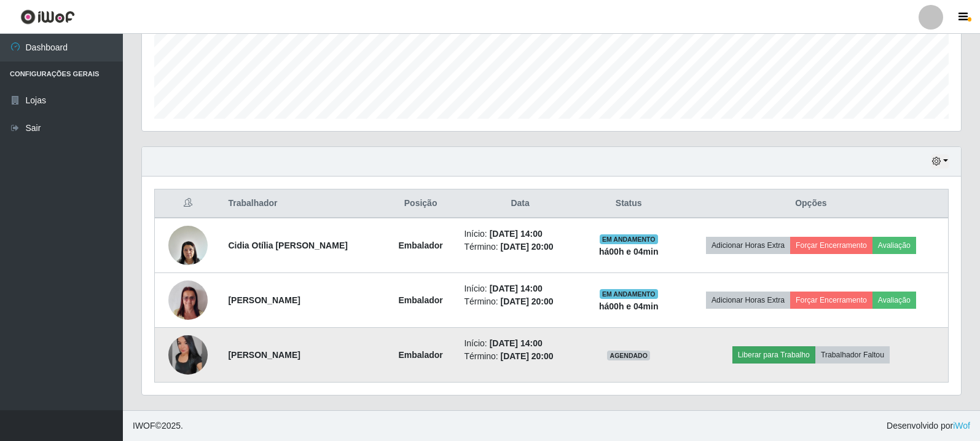 The image size is (980, 441). Describe the element at coordinates (143, 426) in the screenshot. I see `span: IWOF` at that location.